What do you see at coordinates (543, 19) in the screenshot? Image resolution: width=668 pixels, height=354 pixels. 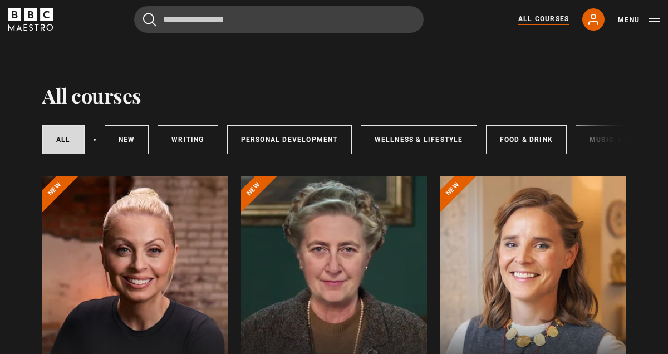 I see `a: All Courses` at bounding box center [543, 19].